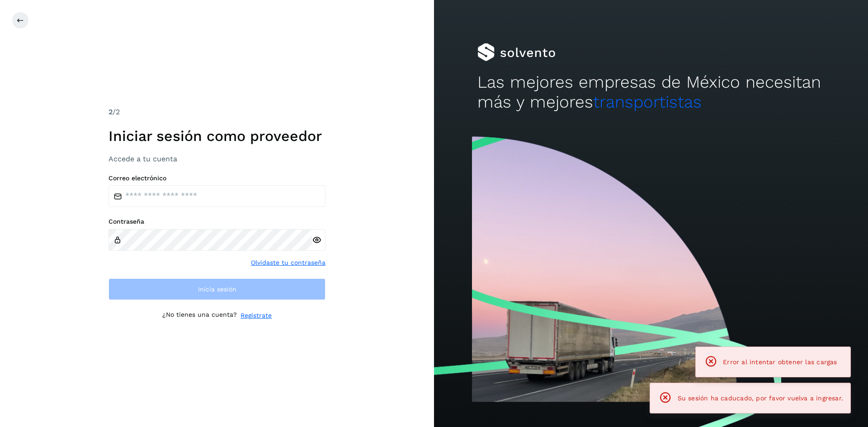 Image resolution: width=868 pixels, height=427 pixels. Describe the element at coordinates (256, 316) in the screenshot. I see `a: Regístrate` at that location.